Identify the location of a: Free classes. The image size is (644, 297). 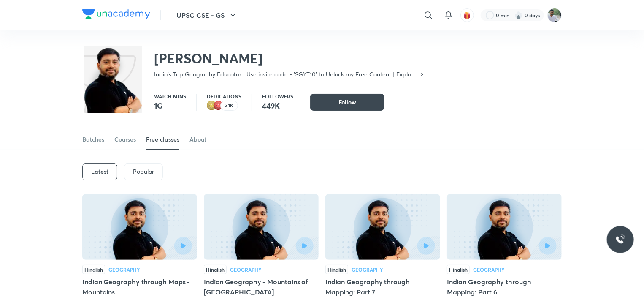
(162, 139).